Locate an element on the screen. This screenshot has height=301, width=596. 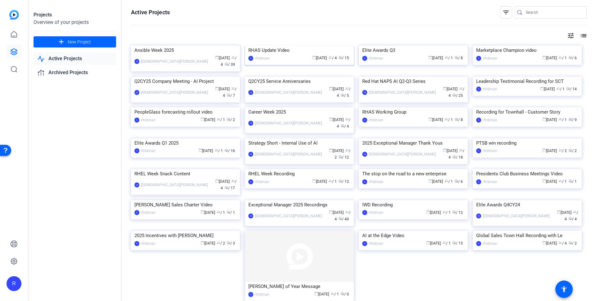
span: / 12 is located at coordinates (343, 181).